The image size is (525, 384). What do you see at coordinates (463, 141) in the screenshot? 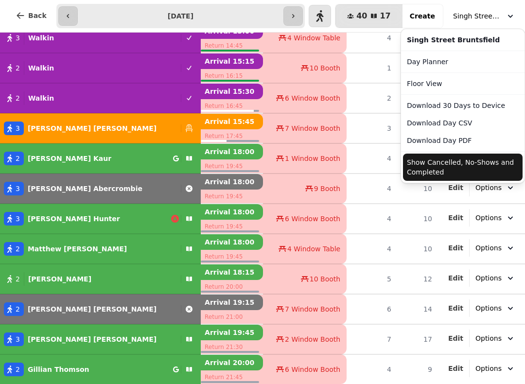
I see `button: Download Day PDF` at bounding box center [463, 141].